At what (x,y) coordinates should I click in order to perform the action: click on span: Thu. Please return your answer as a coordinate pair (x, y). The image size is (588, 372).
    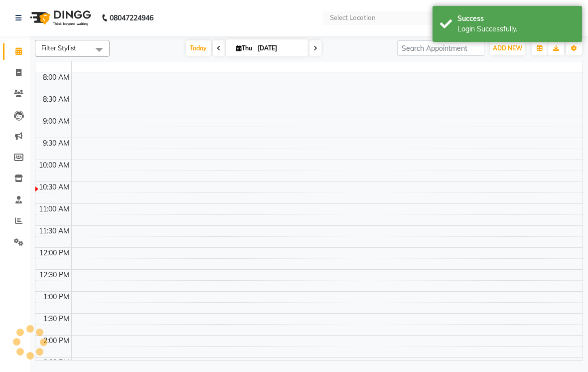
    Looking at the image, I should click on (244, 48).